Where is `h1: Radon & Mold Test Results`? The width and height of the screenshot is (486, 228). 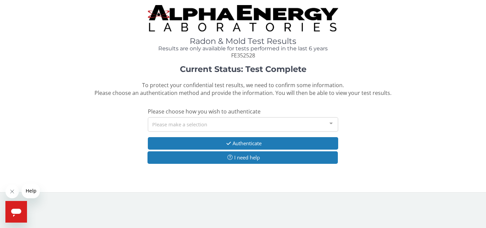
h1: Radon & Mold Test Results is located at coordinates (243, 41).